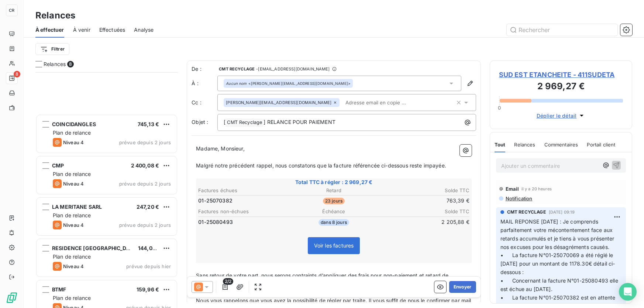 This screenshot has height=308, width=644. Describe the element at coordinates (149, 248) in the screenshot. I see `span: 144,00 €` at that location.